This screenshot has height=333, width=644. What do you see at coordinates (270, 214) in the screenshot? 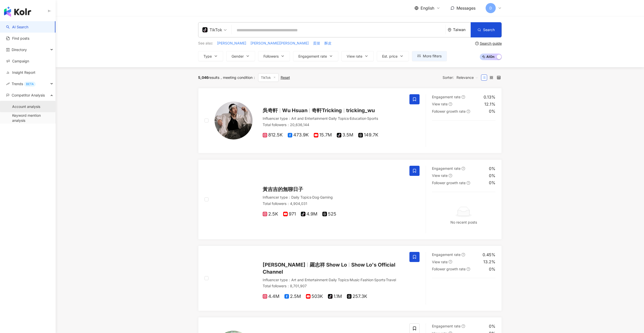
I see `span: 2.5K` at bounding box center [270, 214].